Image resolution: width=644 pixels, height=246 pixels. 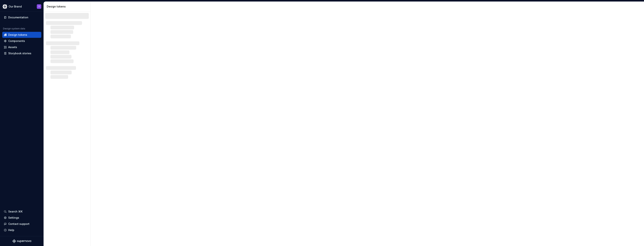 What do you see at coordinates (22, 47) in the screenshot?
I see `a: Assets` at bounding box center [22, 47].